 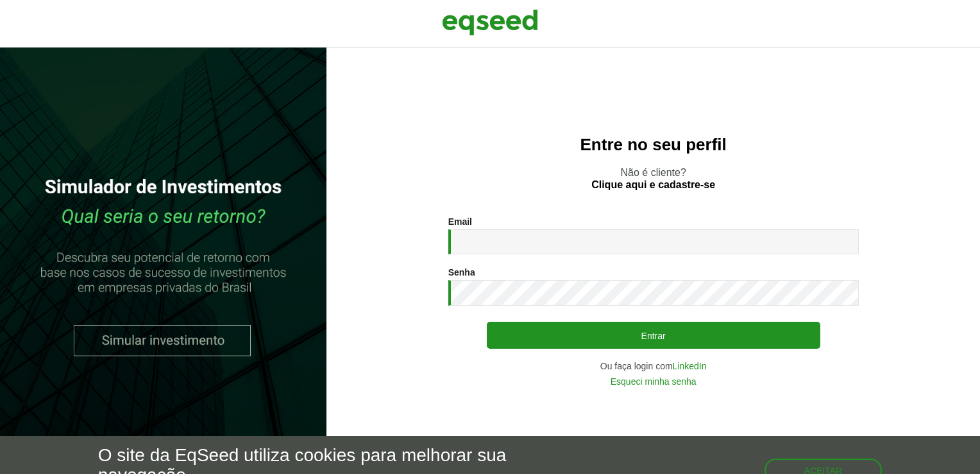 What do you see at coordinates (490, 22) in the screenshot?
I see `img: EqSeed Logo` at bounding box center [490, 22].